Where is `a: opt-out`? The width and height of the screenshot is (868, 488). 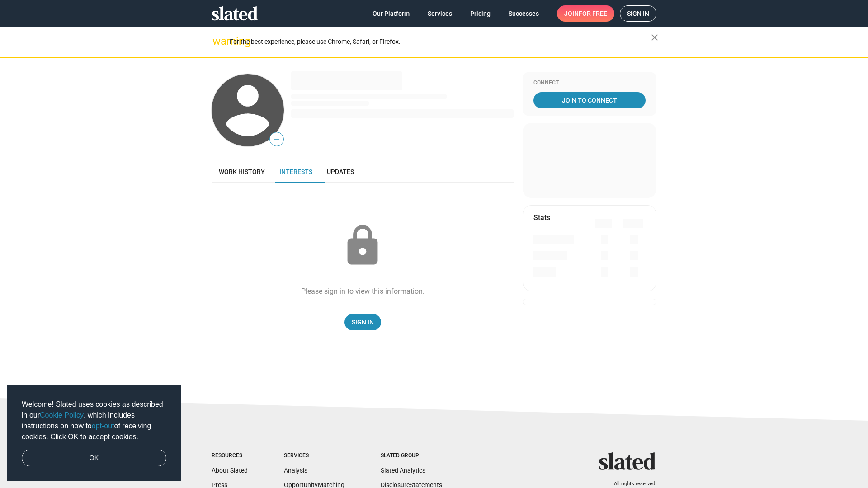
a: opt-out is located at coordinates (103, 426).